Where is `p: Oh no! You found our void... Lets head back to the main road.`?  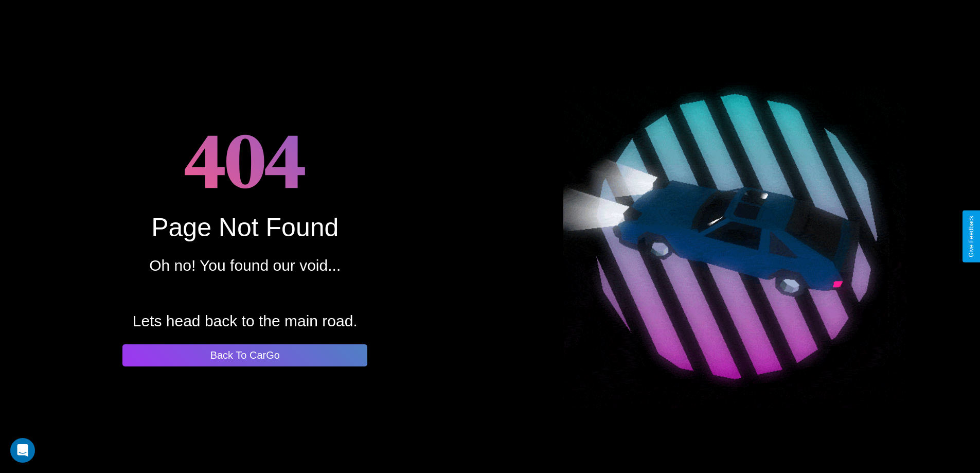
p: Oh no! You found our void... Lets head back to the main road. is located at coordinates (245, 293).